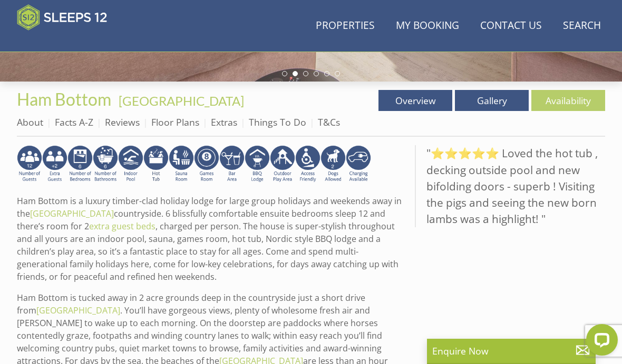  I want to click on img: Sleeps 12, so click(62, 17).